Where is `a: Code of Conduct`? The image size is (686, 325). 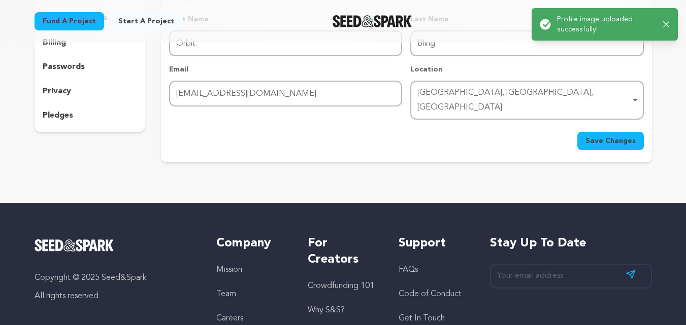
a: Code of Conduct is located at coordinates (430, 294).